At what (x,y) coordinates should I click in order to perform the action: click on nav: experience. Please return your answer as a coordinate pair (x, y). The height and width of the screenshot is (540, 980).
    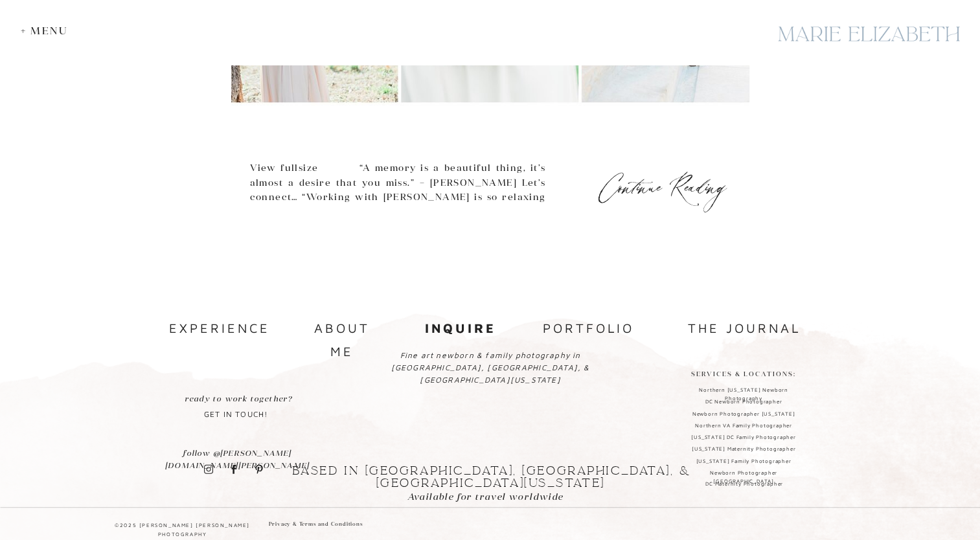
    Looking at the image, I should click on (217, 328).